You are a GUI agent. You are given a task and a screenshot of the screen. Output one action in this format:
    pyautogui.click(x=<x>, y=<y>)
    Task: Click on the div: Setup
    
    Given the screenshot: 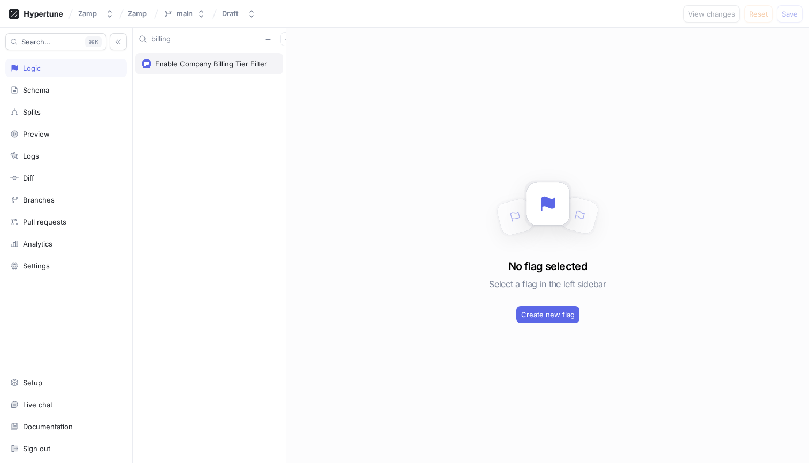 What is the action you would take?
    pyautogui.click(x=33, y=382)
    